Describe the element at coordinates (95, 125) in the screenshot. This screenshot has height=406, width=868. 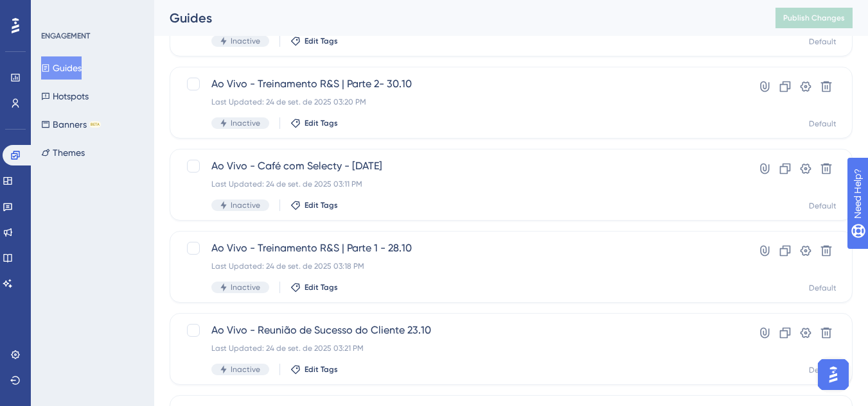
I see `div: BETA` at that location.